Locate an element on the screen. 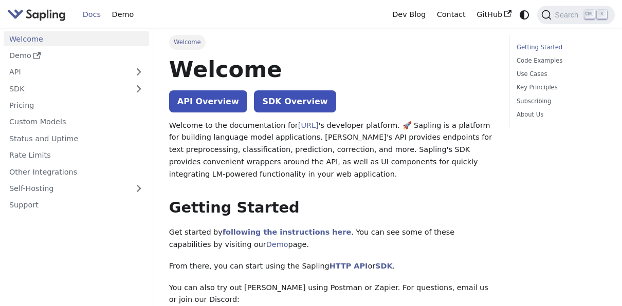 This screenshot has width=622, height=306. h2: Getting Started is located at coordinates (331, 208).